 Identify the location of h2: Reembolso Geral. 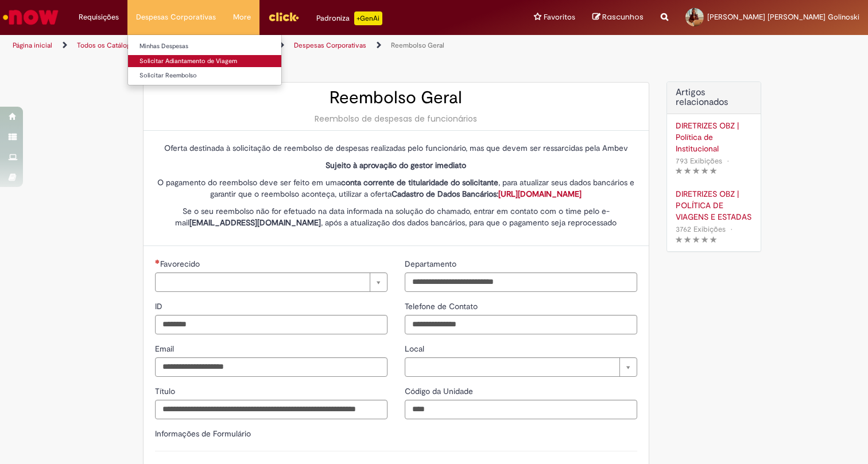
(396, 97).